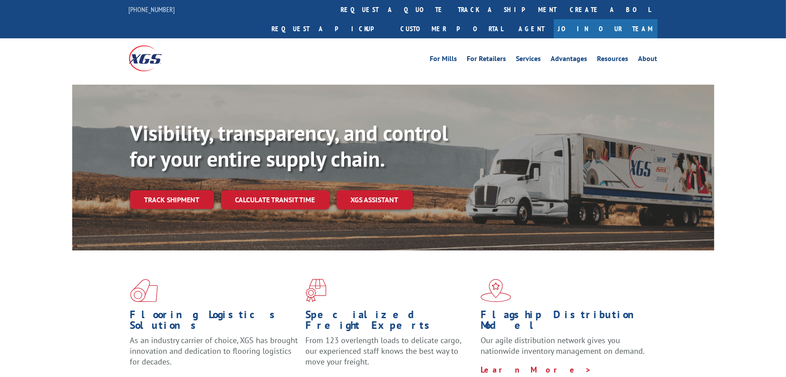 This screenshot has height=377, width=786. What do you see at coordinates (496, 291) in the screenshot?
I see `img: xgs-icon-flagship-distribution-model-red` at bounding box center [496, 291].